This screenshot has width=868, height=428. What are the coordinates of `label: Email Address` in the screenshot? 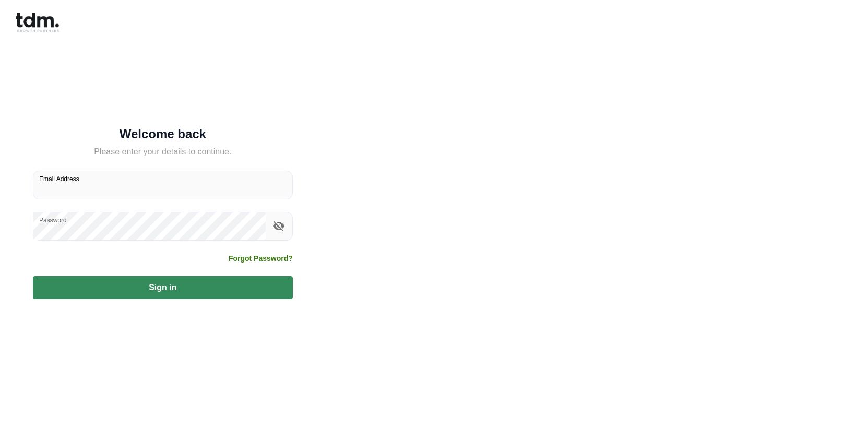 It's located at (59, 179).